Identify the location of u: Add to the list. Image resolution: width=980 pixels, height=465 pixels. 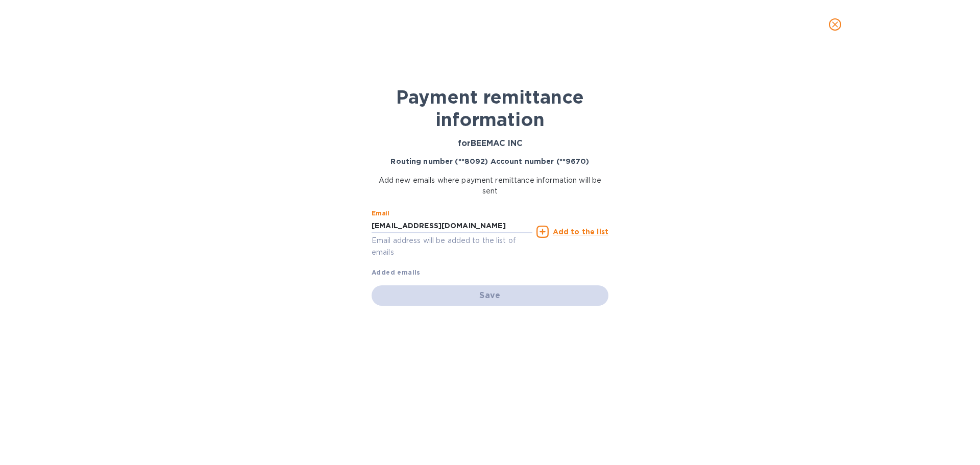
(580, 231).